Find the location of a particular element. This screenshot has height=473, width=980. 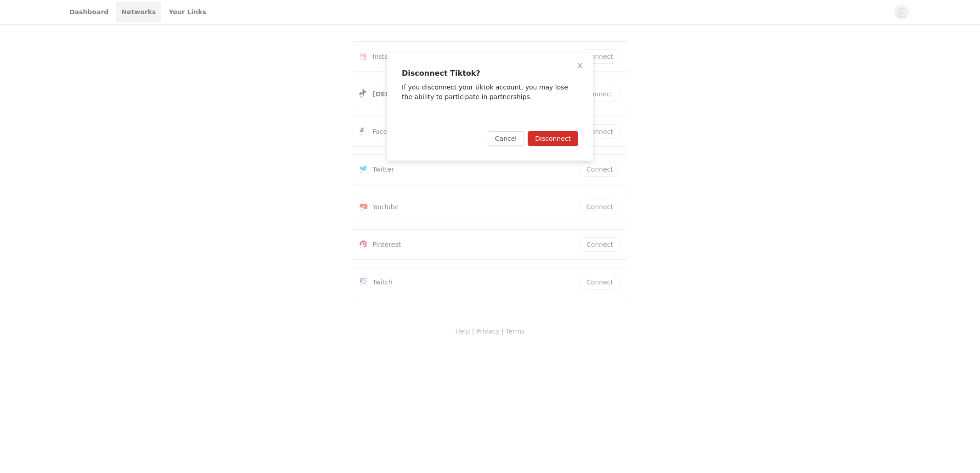

button: Close is located at coordinates (580, 66).